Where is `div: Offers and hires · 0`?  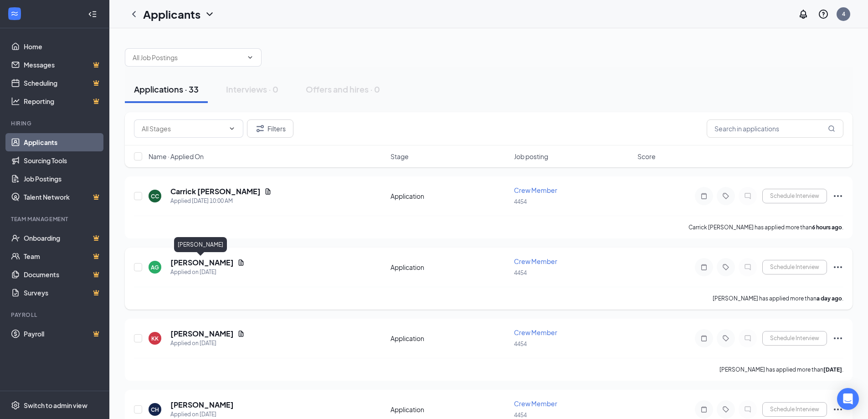
div: Offers and hires · 0 is located at coordinates (343, 89).